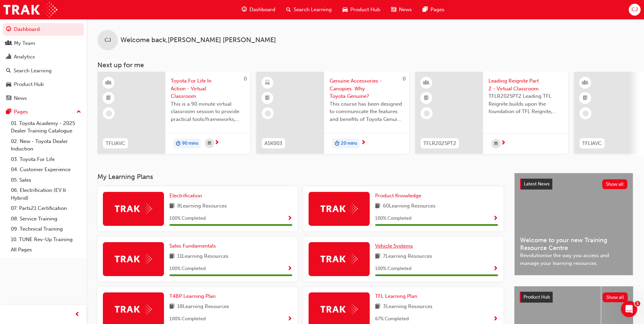  I want to click on span: prev-icon, so click(77, 314).